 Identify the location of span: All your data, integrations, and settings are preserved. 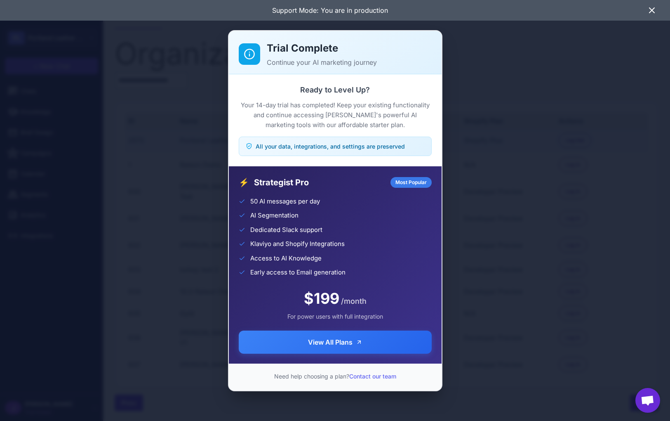
(330, 146).